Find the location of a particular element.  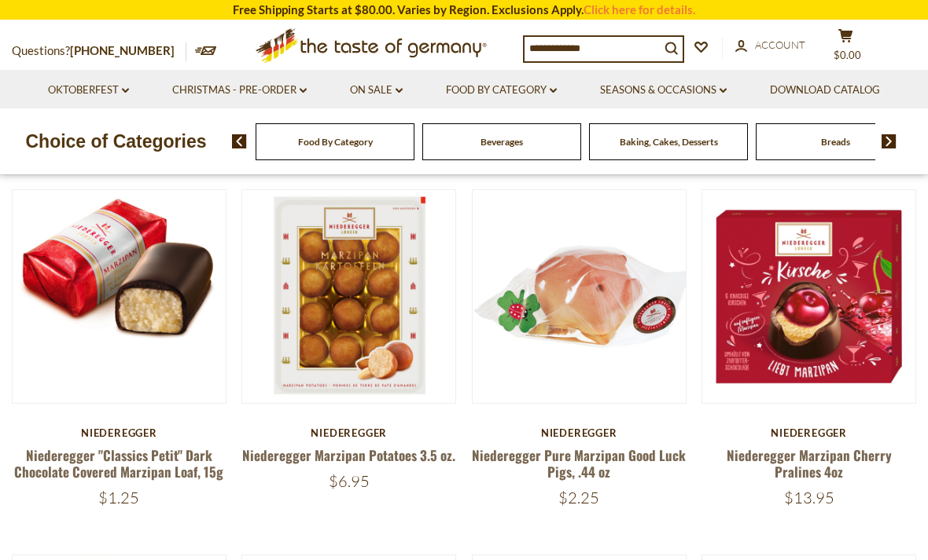

a: Beverages is located at coordinates (501, 141).